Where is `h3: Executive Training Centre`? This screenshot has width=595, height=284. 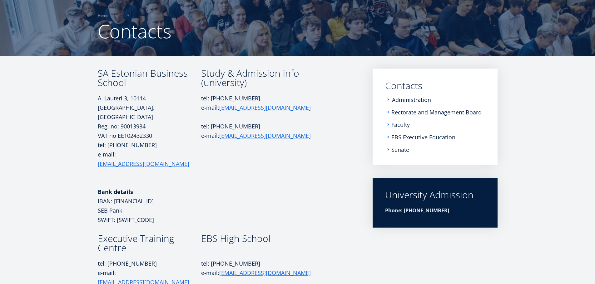 h3: Executive Training Centre is located at coordinates (149, 243).